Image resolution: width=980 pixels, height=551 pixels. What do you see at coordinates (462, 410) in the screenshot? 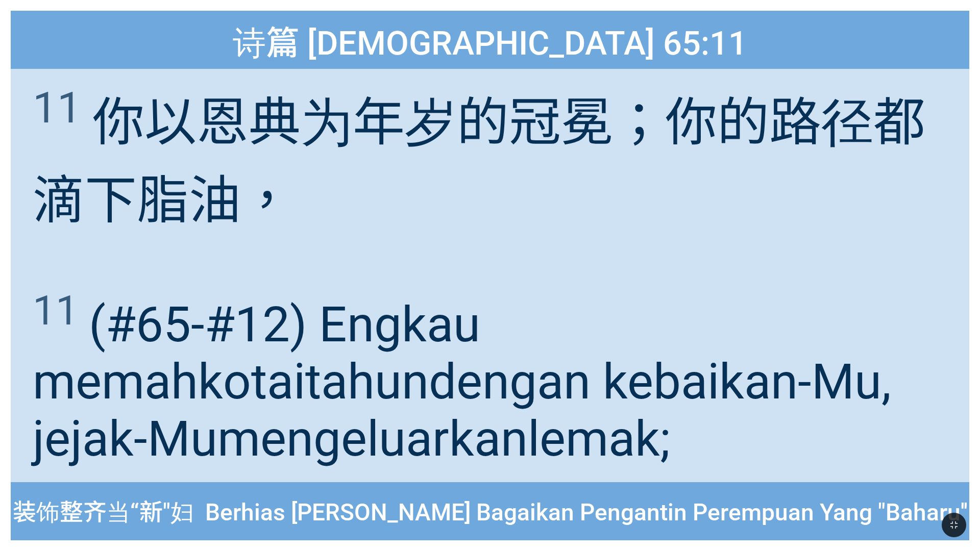
I see `wh8141: dengan kebaikan-Mu` at bounding box center [462, 410].